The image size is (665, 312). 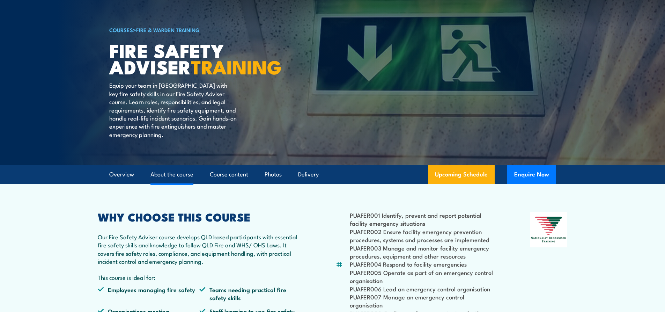 What do you see at coordinates (531, 174) in the screenshot?
I see `button: Enquire Now` at bounding box center [531, 174].